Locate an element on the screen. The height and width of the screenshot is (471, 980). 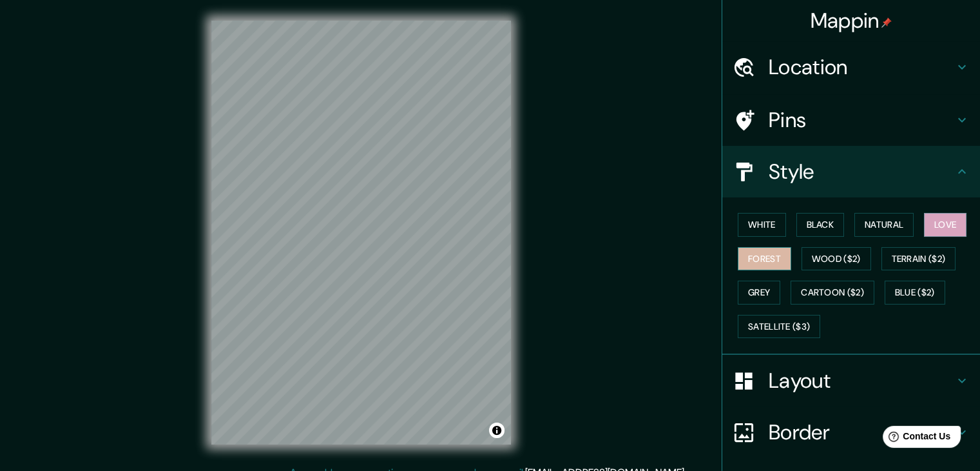
button: Wood ($2) is located at coordinates (837, 258).